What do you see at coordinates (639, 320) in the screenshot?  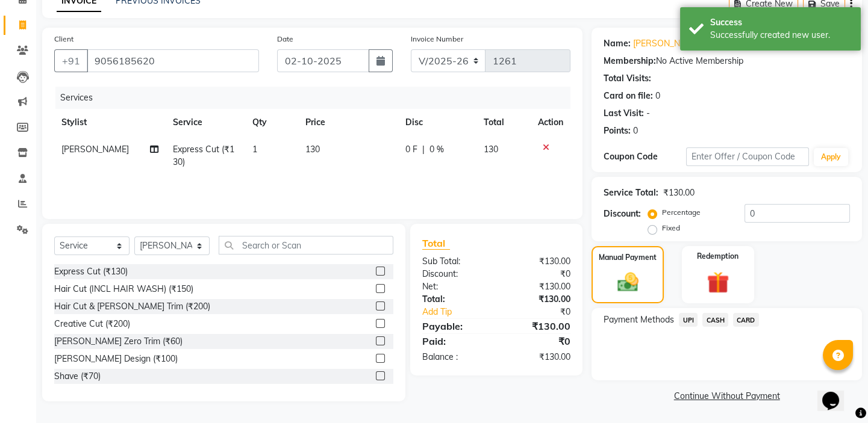 I see `span: Payment Methods` at bounding box center [639, 320].